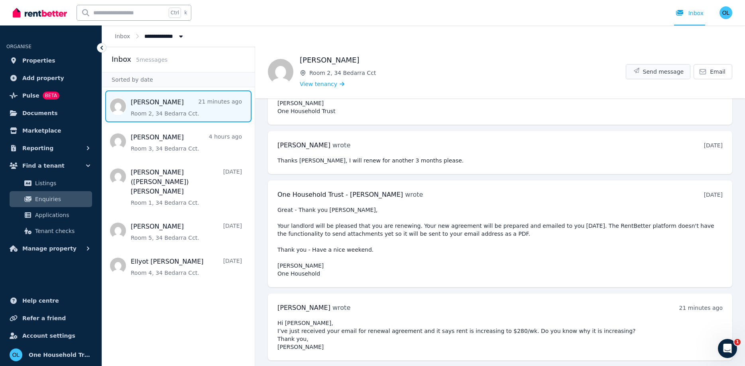 The height and width of the screenshot is (366, 745). Describe the element at coordinates (51, 231) in the screenshot. I see `a: Tenant checks` at that location.